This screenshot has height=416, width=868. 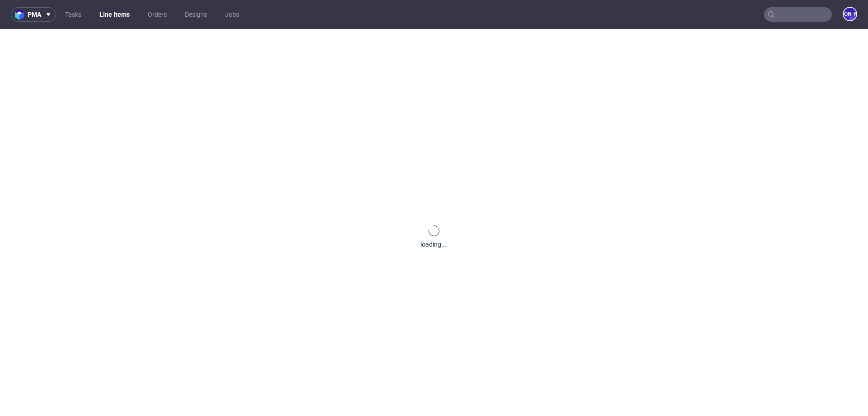 I want to click on a: Jobs, so click(x=232, y=14).